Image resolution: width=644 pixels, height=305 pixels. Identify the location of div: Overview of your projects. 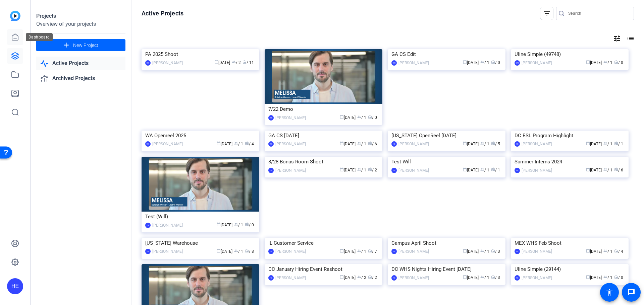
(81, 24).